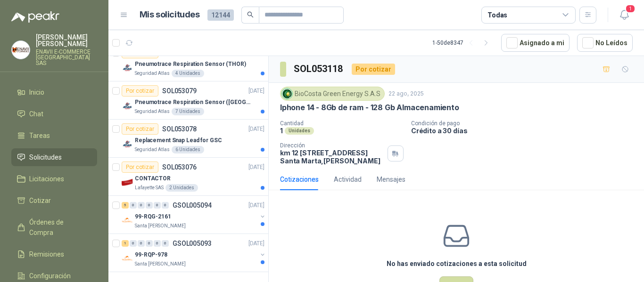 This screenshot has height=282, width=644. I want to click on a: Cotizar, so click(55, 201).